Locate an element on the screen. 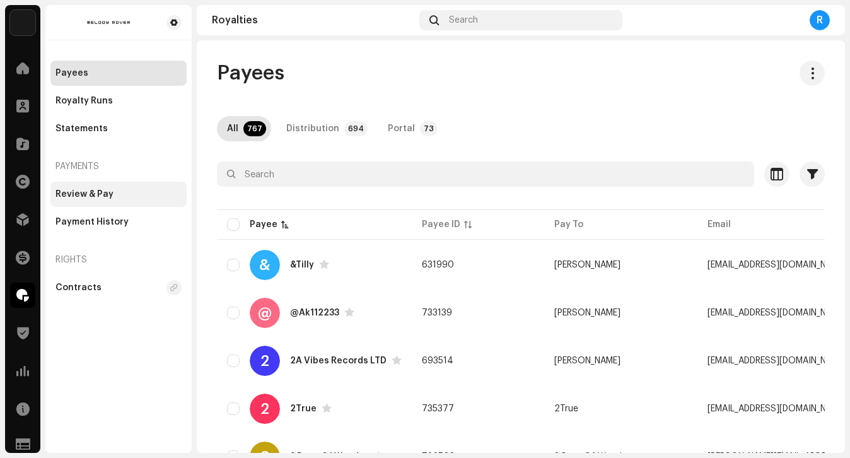 The width and height of the screenshot is (850, 458). div: Distribution is located at coordinates (313, 129).